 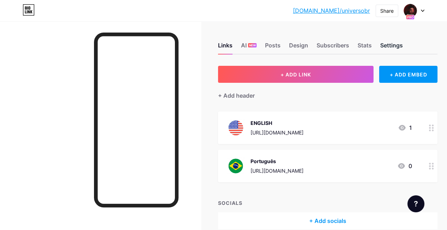 I want to click on div: Share, so click(x=387, y=11).